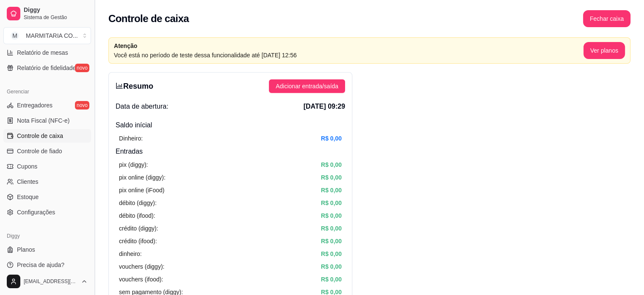 The width and height of the screenshot is (644, 295). Describe the element at coordinates (47, 236) in the screenshot. I see `div: Diggy` at that location.